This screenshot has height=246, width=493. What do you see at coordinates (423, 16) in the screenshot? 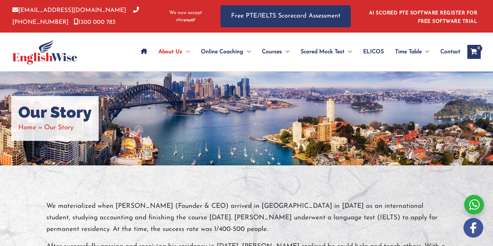
I see `aside: Header Widget 1` at bounding box center [423, 16].